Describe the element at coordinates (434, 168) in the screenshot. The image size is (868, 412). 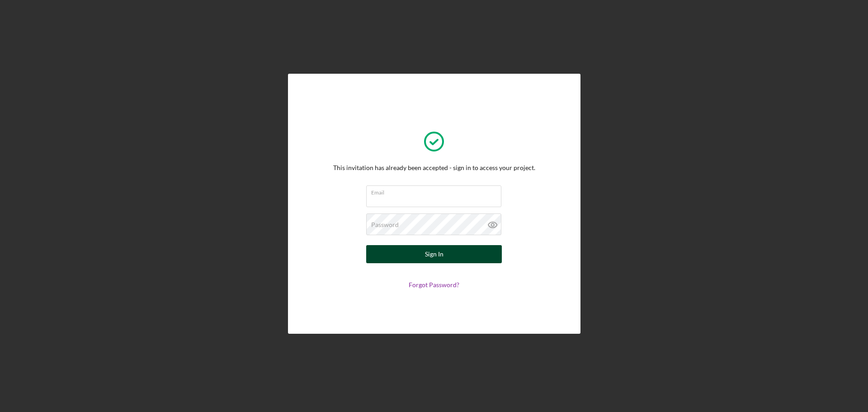
I see `div: This invitation has already been accepted - sign in to access your project.` at that location.